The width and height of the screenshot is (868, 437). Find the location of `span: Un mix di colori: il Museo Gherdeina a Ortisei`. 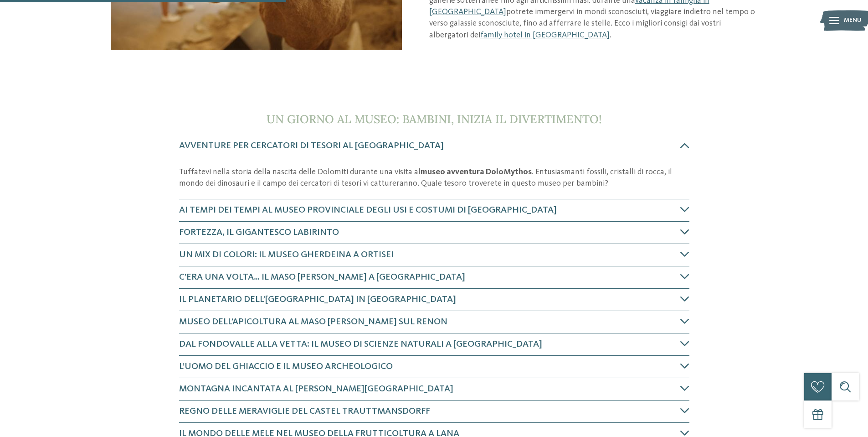

span: Un mix di colori: il Museo Gherdeina a Ortisei is located at coordinates (286, 255).